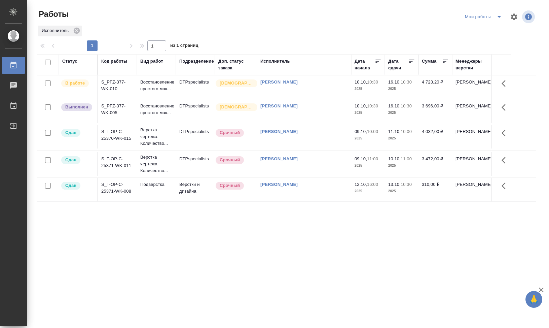 Image resolution: width=549 pixels, height=328 pixels. I want to click on span: Работы, so click(53, 14).